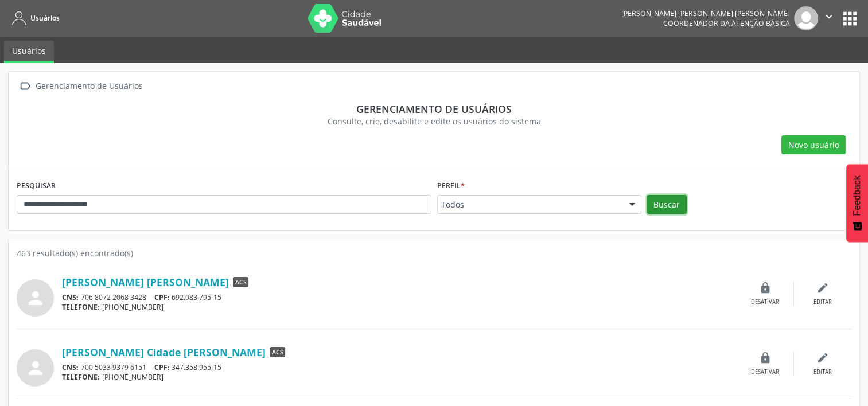  Describe the element at coordinates (434, 121) in the screenshot. I see `div: Consulte, crie, desabilite e edite os usuários do sistema` at that location.